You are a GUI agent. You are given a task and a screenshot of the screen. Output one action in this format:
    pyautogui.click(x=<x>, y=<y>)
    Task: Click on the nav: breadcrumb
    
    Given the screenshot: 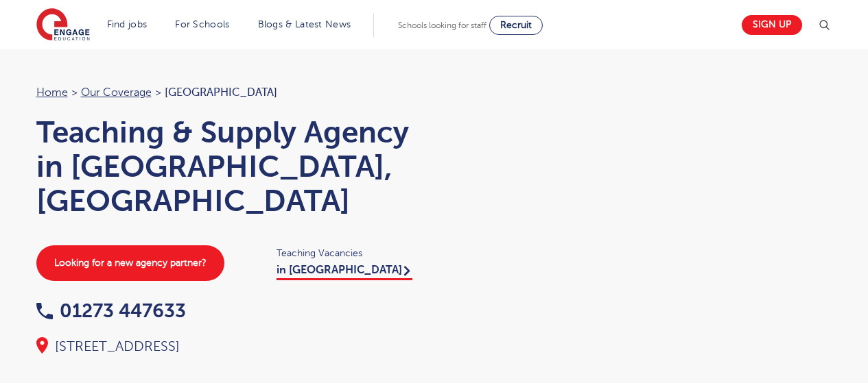 What is the action you would take?
    pyautogui.click(x=228, y=92)
    